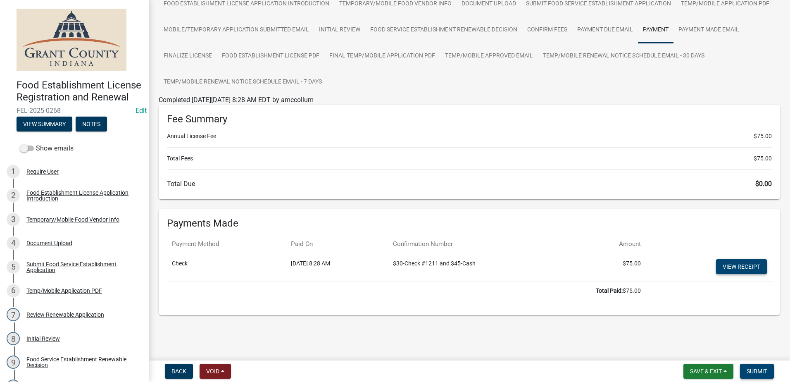 Image resolution: width=790 pixels, height=382 pixels. Describe the element at coordinates (65, 315) in the screenshot. I see `div: Review Renewable Application` at that location.